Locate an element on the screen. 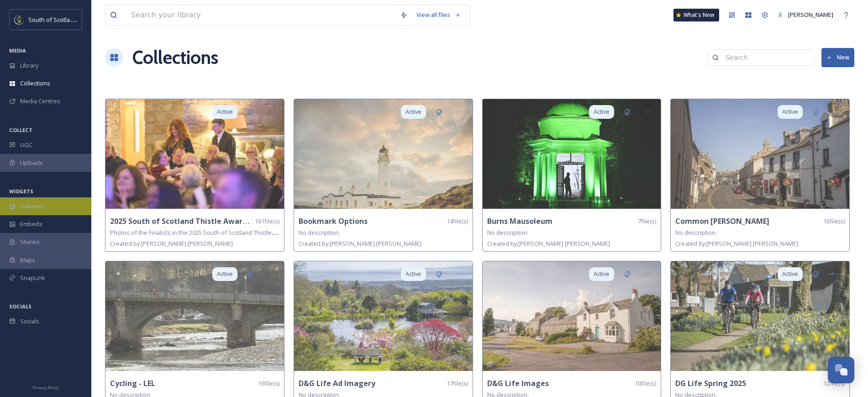  span: Uploads is located at coordinates (32, 162).